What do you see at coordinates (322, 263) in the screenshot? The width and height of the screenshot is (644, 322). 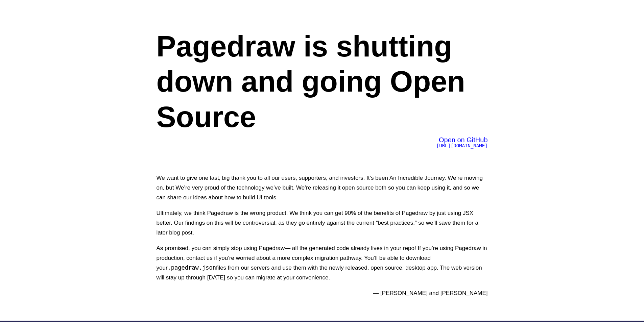 I see `p: As promised, you can simply stop using Pagedraw— all the generated code already lives in your rep...` at bounding box center [322, 263].